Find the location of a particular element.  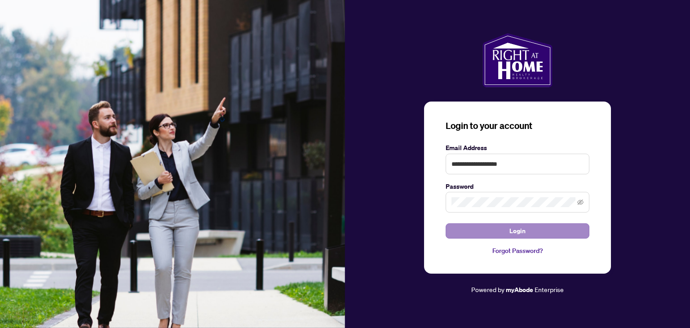

span: Powered by is located at coordinates (488, 289).